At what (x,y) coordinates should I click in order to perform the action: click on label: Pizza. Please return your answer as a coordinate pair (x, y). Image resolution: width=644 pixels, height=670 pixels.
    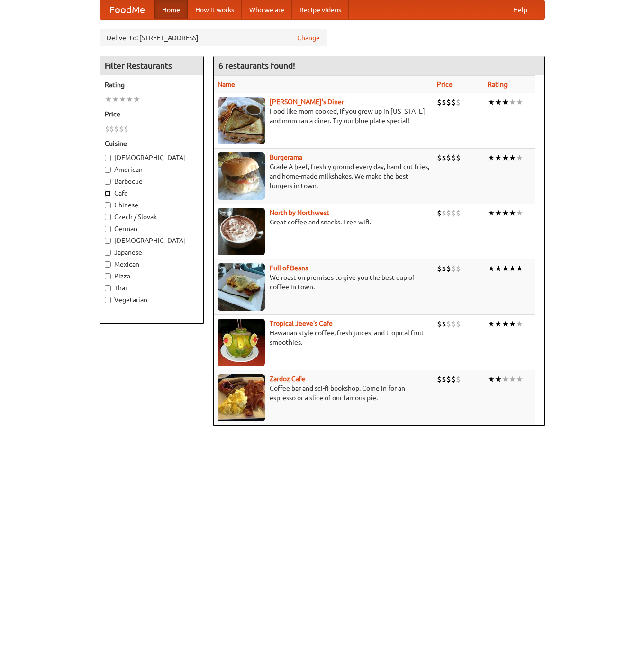
    Looking at the image, I should click on (152, 276).